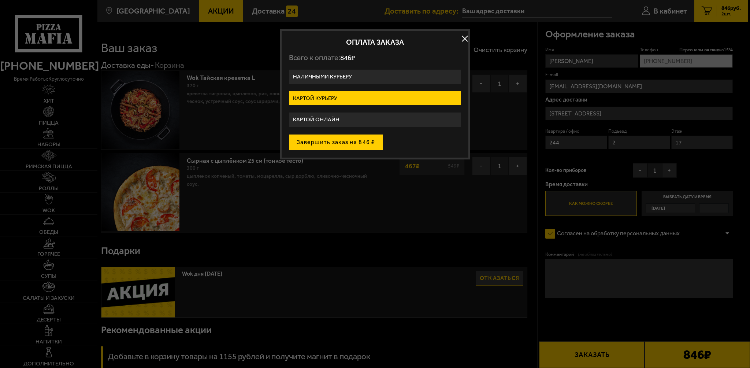 Image resolution: width=750 pixels, height=368 pixels. I want to click on label: Картой курьеру, so click(375, 98).